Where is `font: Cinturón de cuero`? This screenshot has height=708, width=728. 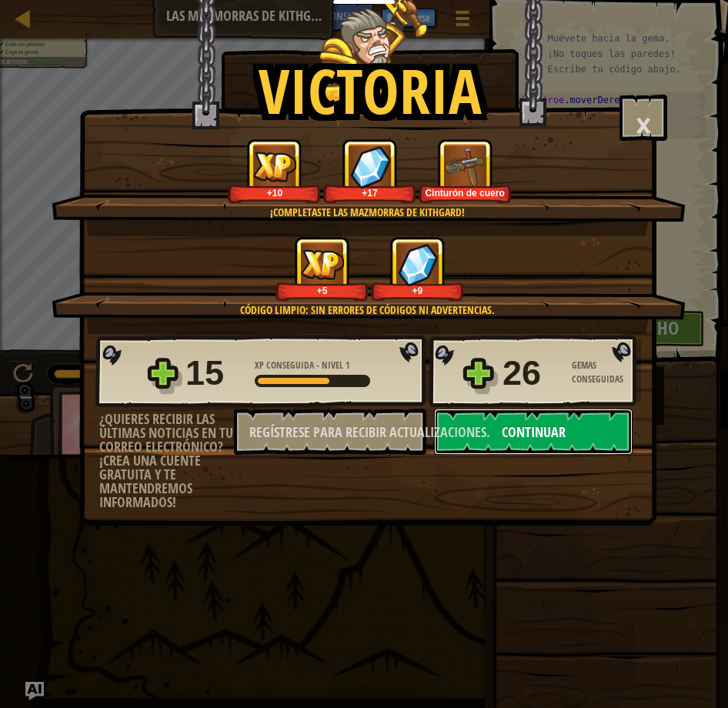
font: Cinturón de cuero is located at coordinates (464, 194).